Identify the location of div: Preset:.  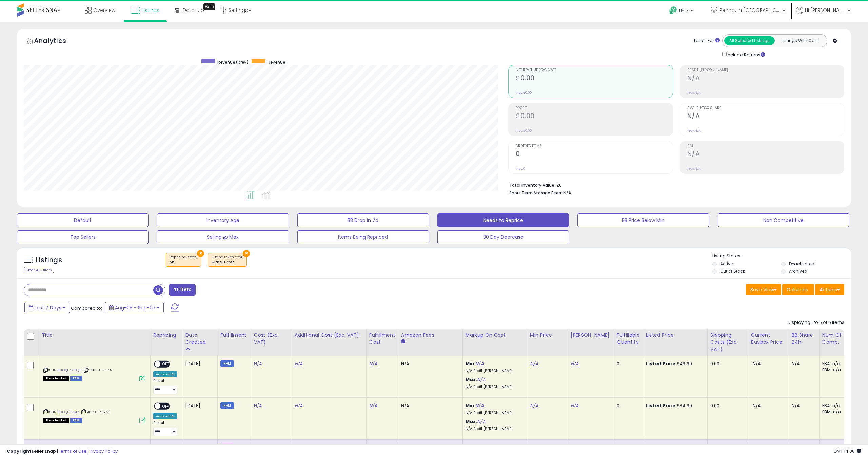
(165, 428).